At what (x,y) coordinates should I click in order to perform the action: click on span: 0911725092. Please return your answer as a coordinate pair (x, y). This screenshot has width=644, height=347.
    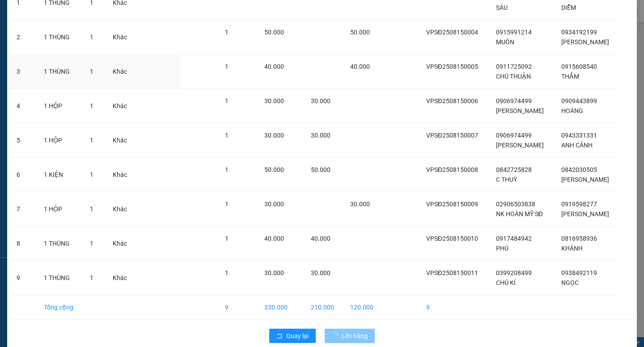
    Looking at the image, I should click on (514, 66).